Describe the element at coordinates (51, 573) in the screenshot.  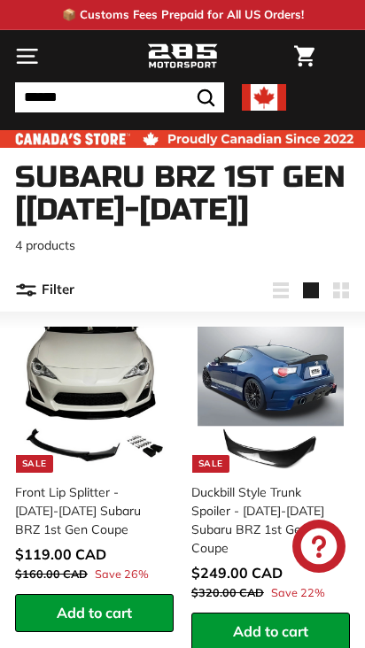
I see `span: $160.00 CAD` at that location.